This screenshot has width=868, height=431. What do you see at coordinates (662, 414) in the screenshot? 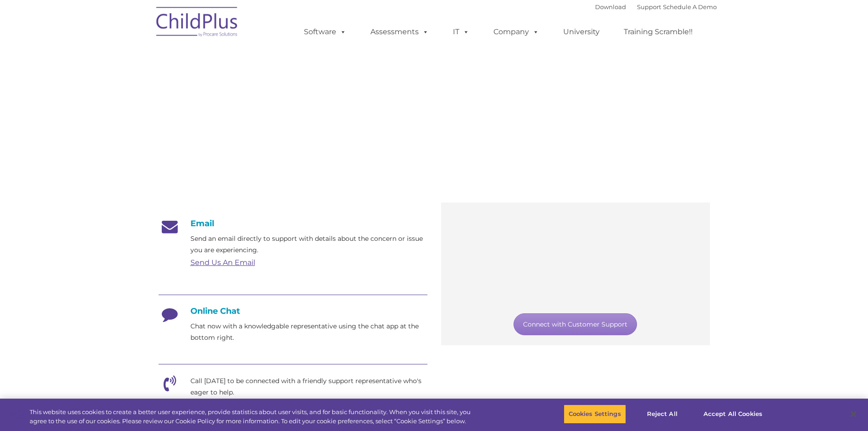
I see `button: Reject All` at bounding box center [662, 414].